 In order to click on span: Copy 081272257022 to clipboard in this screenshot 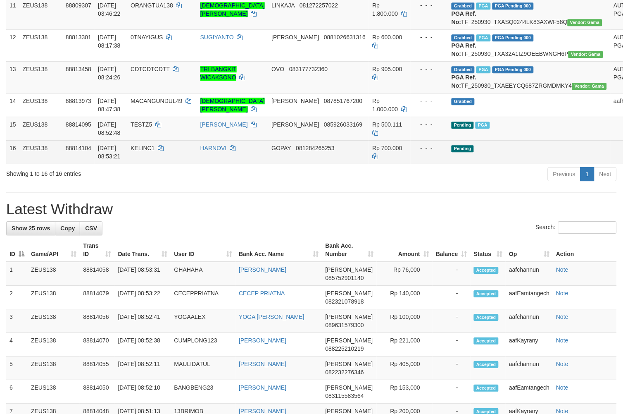, I will do `click(319, 5)`.